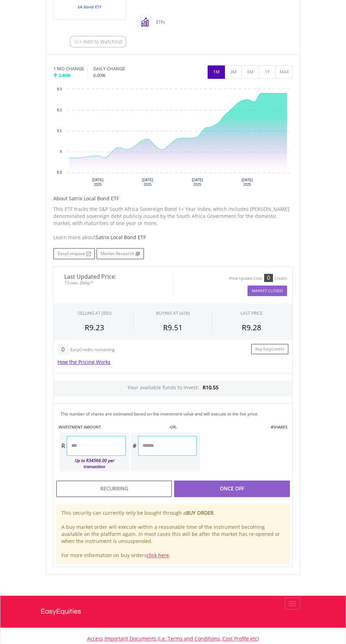 This screenshot has height=644, width=346. I want to click on img: Watchlist, so click(76, 42).